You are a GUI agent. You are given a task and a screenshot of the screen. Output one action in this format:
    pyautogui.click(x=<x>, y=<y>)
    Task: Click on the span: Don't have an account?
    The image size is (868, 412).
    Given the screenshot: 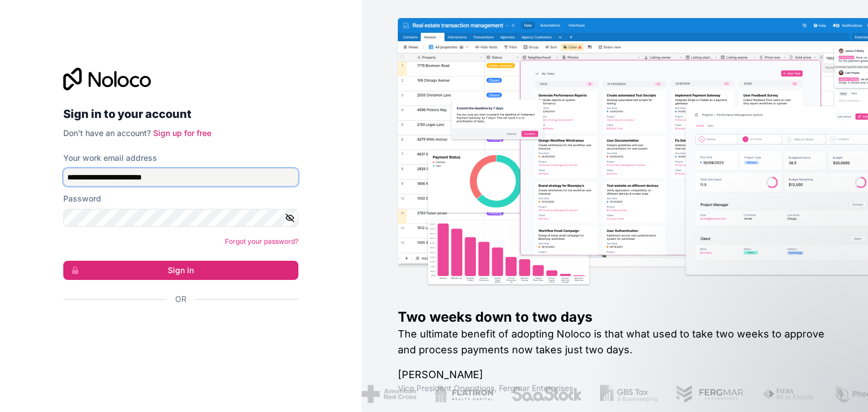 What is the action you would take?
    pyautogui.click(x=107, y=133)
    